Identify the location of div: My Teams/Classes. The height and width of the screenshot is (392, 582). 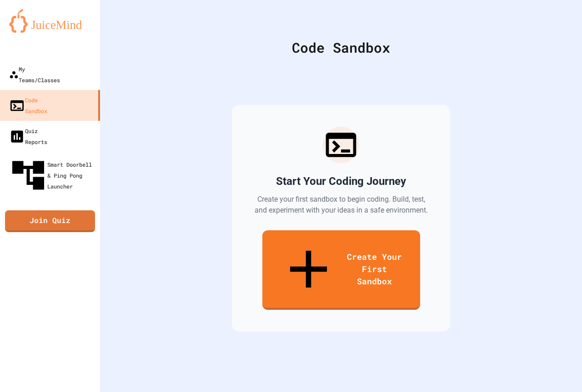
(35, 75).